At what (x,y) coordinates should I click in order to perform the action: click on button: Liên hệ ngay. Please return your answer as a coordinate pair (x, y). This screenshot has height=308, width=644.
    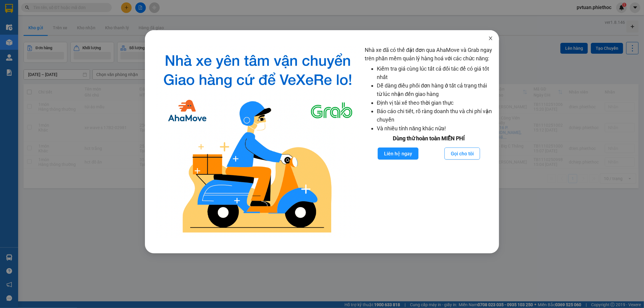
    Looking at the image, I should click on (398, 154).